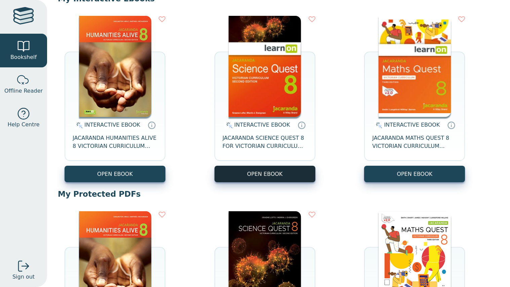 The height and width of the screenshot is (287, 510). Describe the element at coordinates (115, 142) in the screenshot. I see `span: JACARANDA HUMANITIES ALIVE 8 VICTORIAN CURRICULUM LEARNON EBOOK 2E` at that location.